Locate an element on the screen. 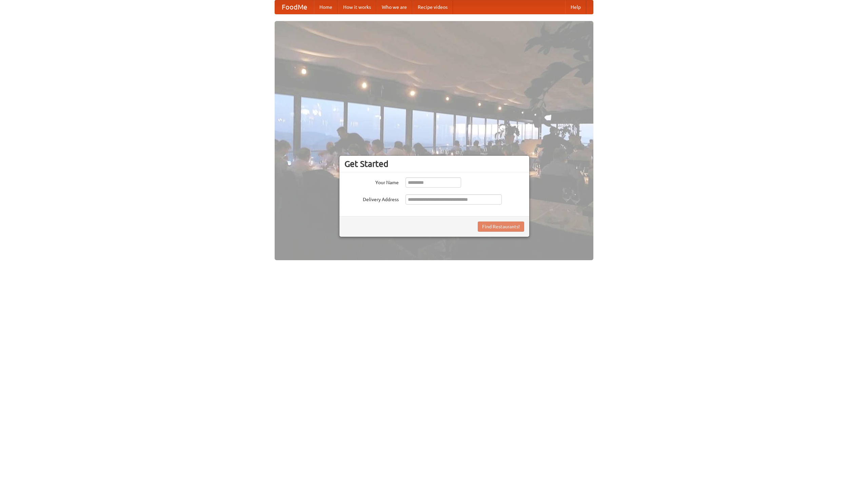  a: How it works is located at coordinates (357, 7).